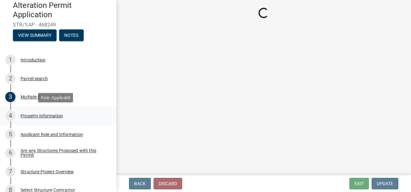  I want to click on div: 6, so click(10, 153).